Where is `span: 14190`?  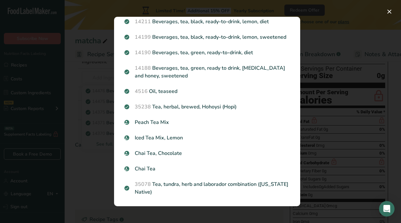
span: 14190 is located at coordinates (143, 53).